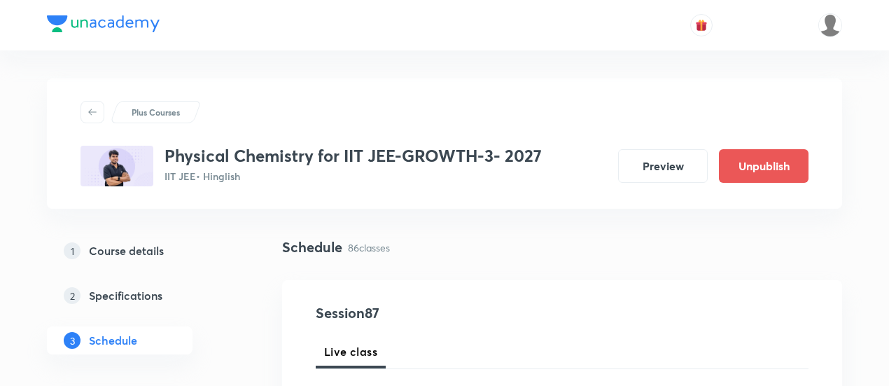  Describe the element at coordinates (369, 247) in the screenshot. I see `p: 86 classes` at that location.